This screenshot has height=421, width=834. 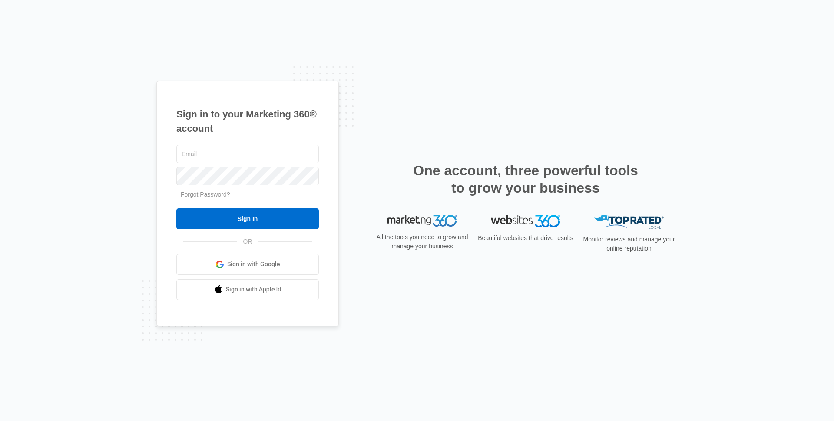 I want to click on img: Marketing 360, so click(x=422, y=221).